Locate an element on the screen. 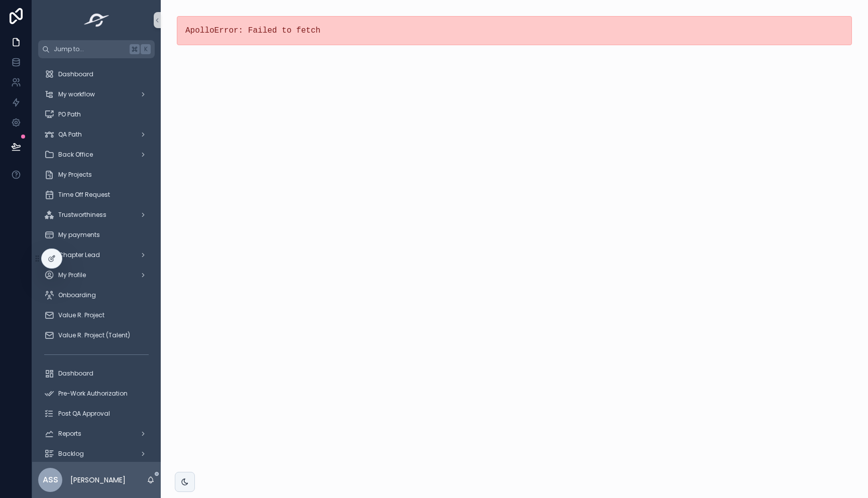 The height and width of the screenshot is (498, 868). a: Trustworthiness is located at coordinates (97, 215).